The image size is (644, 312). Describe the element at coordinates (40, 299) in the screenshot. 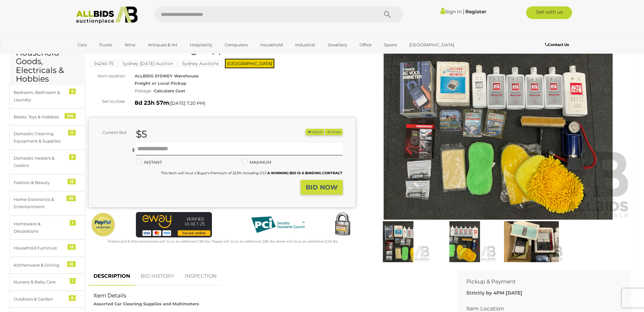

I see `div: Outdoors & Garden` at that location.